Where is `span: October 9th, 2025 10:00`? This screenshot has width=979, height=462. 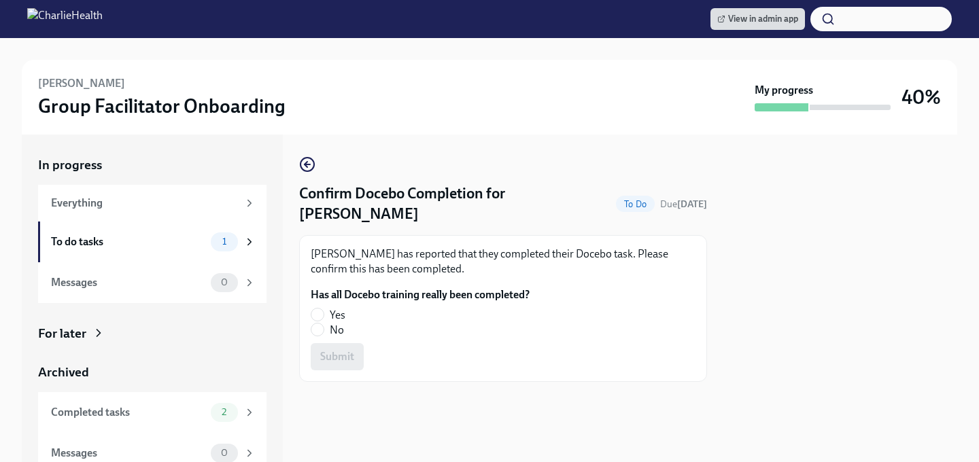 span: October 9th, 2025 10:00 is located at coordinates (683, 204).